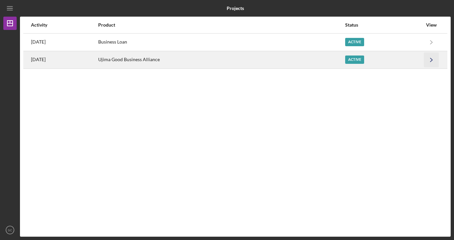 The width and height of the screenshot is (454, 240). What do you see at coordinates (10, 230) in the screenshot?
I see `button: SC` at bounding box center [10, 230].